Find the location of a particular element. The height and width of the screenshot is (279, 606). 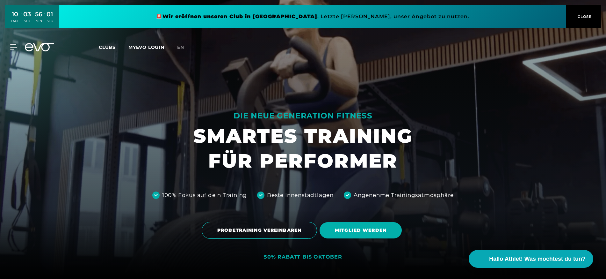

a: PROBETRAINING VEREINBAREN is located at coordinates (261, 230).